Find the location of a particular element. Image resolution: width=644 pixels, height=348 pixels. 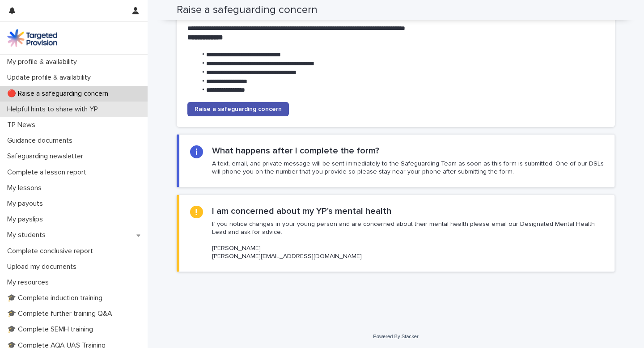

p: Upload my documents is located at coordinates (43, 267).